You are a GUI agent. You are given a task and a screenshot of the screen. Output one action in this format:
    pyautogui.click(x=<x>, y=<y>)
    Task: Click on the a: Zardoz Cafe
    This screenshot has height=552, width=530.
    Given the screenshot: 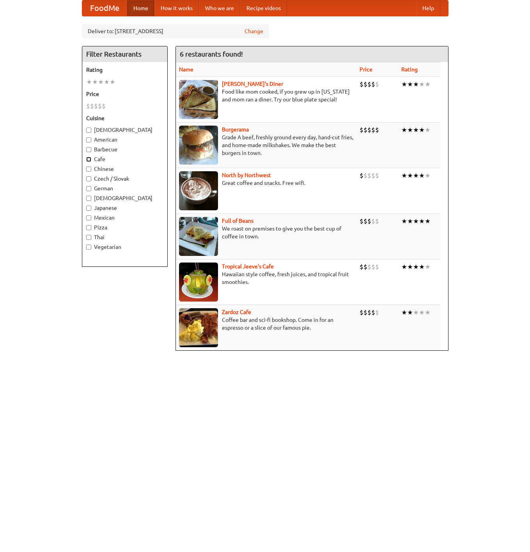 What is the action you would take?
    pyautogui.click(x=236, y=312)
    